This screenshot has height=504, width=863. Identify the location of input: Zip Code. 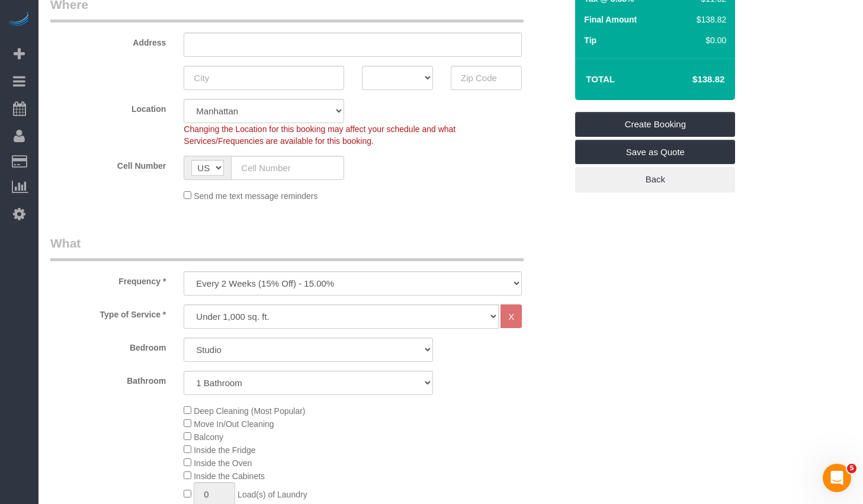
(486, 77).